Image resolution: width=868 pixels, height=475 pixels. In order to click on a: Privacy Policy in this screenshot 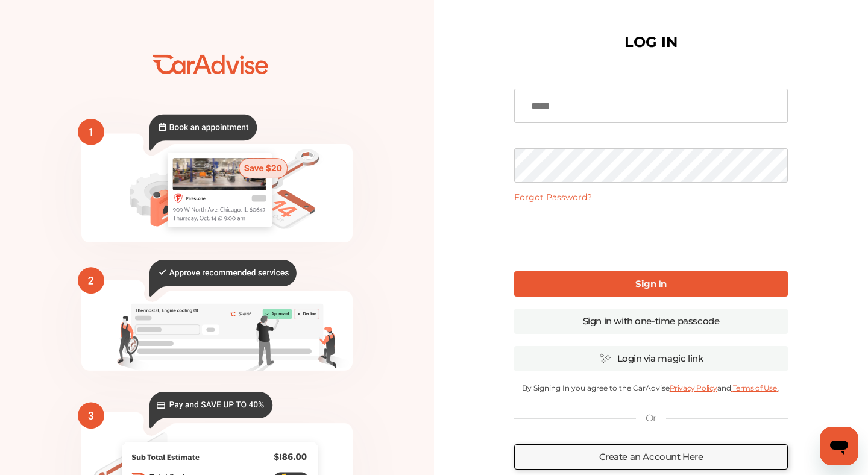, I will do `click(693, 388)`.